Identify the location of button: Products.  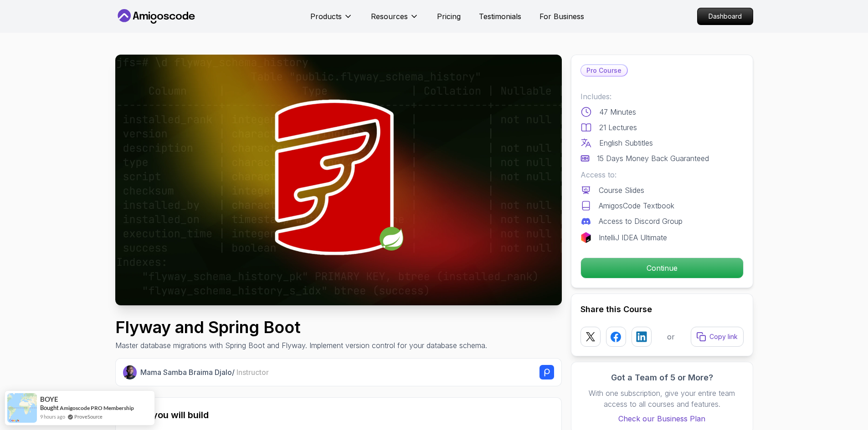
(332, 20).